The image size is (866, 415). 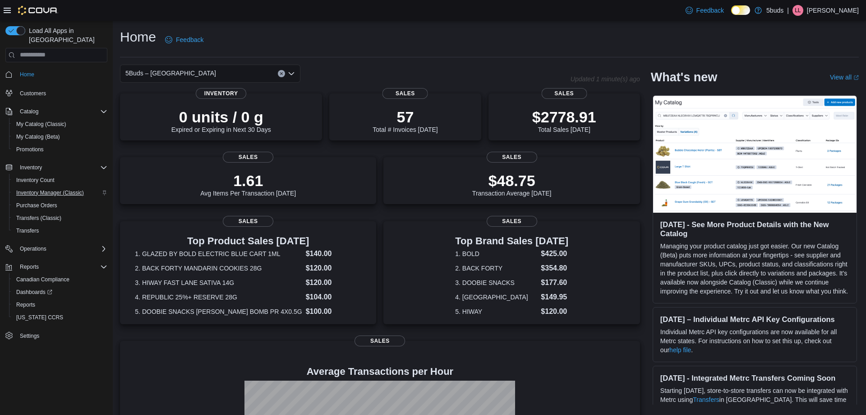 I want to click on a: Promotions, so click(x=30, y=149).